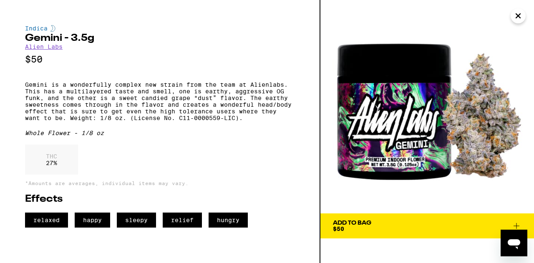 The width and height of the screenshot is (534, 263). Describe the element at coordinates (518, 16) in the screenshot. I see `button: Close` at that location.